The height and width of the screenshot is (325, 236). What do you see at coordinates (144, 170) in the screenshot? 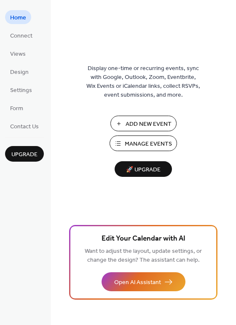
I see `span: 🚀 Upgrade` at bounding box center [144, 170].